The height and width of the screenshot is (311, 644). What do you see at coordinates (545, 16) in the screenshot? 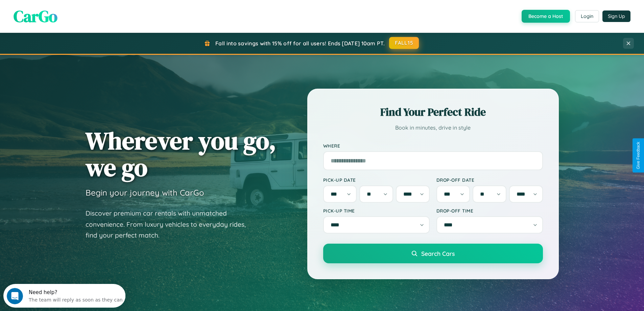
I see `button: Become a Host` at bounding box center [545, 16].